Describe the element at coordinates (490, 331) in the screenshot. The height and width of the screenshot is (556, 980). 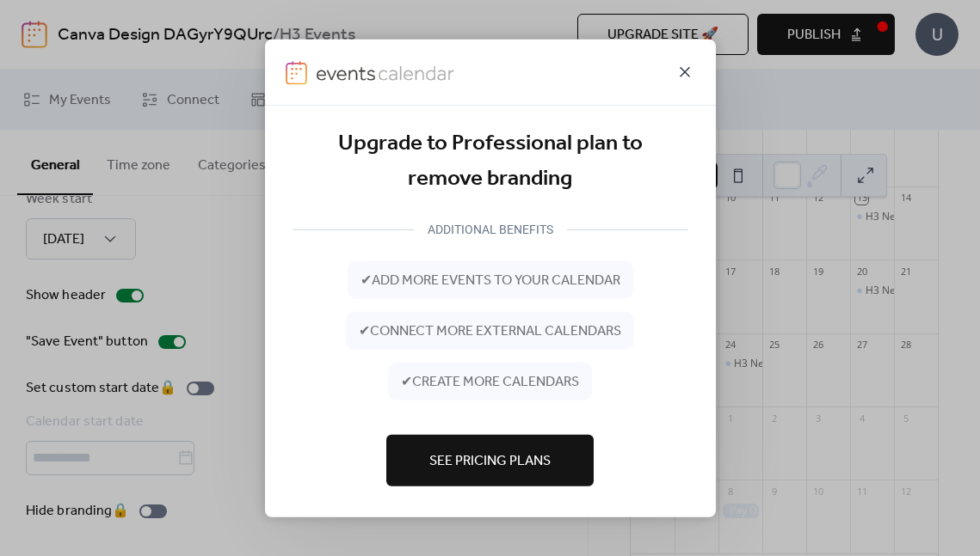
I see `span: ✔ connect more external calendars` at that location.